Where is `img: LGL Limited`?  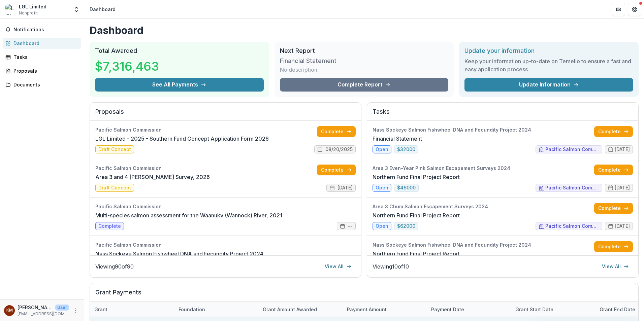 img: LGL Limited is located at coordinates (11, 9).